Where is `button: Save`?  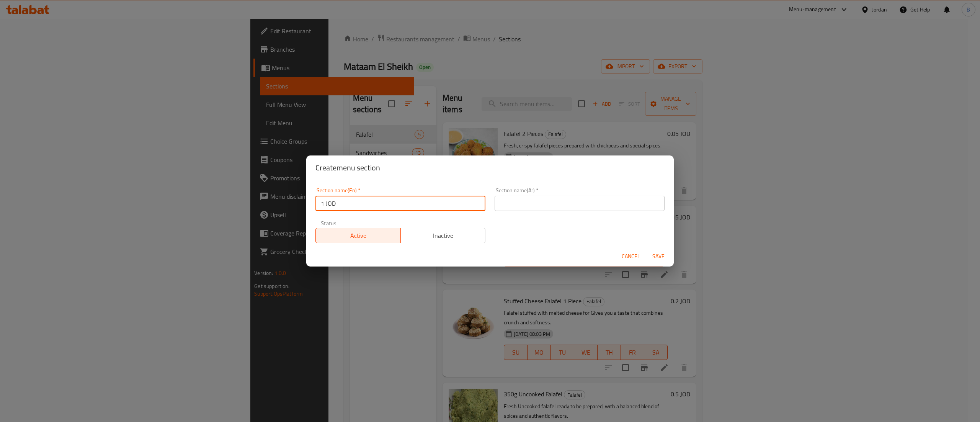
button: Save is located at coordinates (658, 256).